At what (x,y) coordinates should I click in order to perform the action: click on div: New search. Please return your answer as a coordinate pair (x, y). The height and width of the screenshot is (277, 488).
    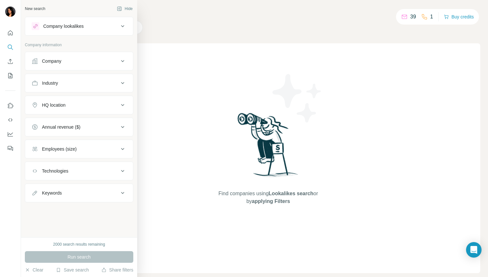
    Looking at the image, I should click on (35, 9).